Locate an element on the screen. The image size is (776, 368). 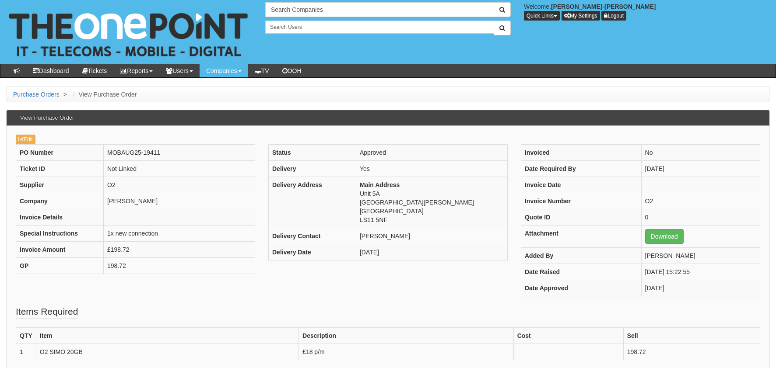
div: Welcome, is located at coordinates (646, 11).